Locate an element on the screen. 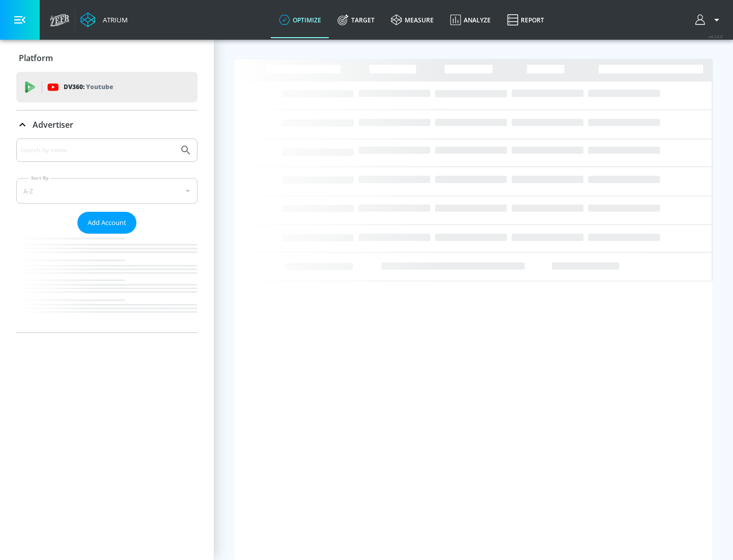 This screenshot has width=733, height=560. nav: list of Advertiser is located at coordinates (107, 283).